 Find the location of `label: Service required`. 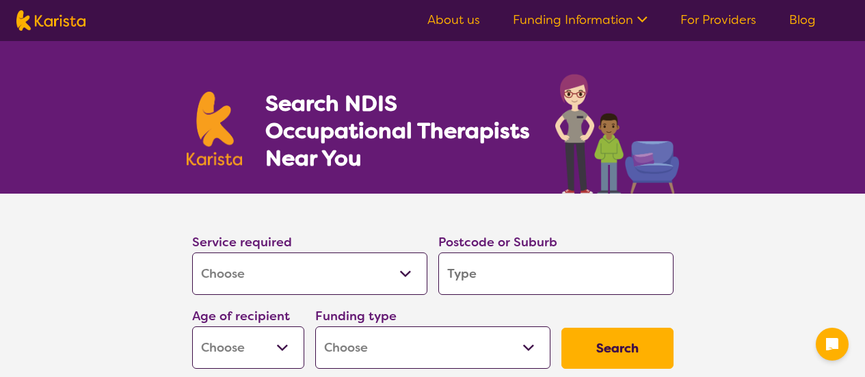

label: Service required is located at coordinates (242, 242).